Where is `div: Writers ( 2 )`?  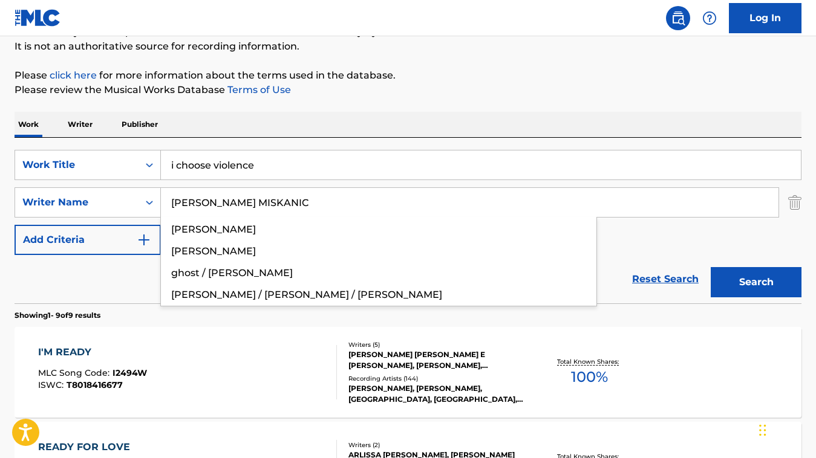
div: Writers ( 2 ) is located at coordinates (436, 445).